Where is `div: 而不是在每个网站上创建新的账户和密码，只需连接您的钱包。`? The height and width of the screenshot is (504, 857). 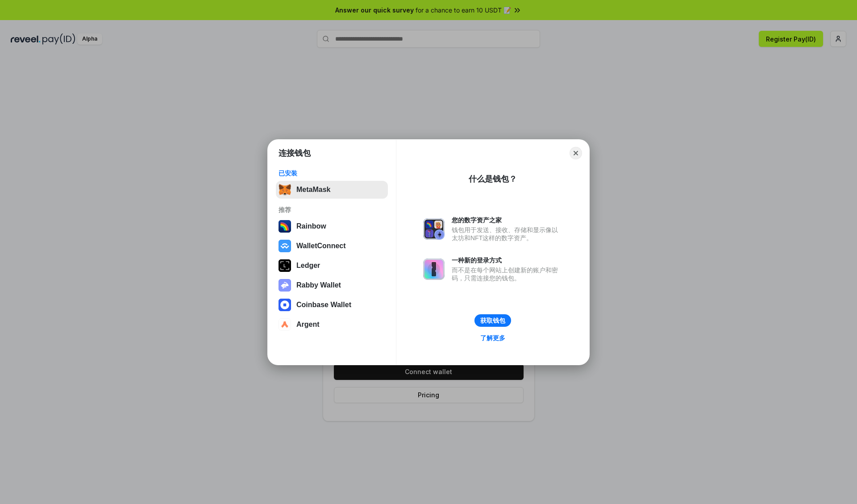 div: 而不是在每个网站上创建新的账户和密码，只需连接您的钱包。 is located at coordinates (507, 274).